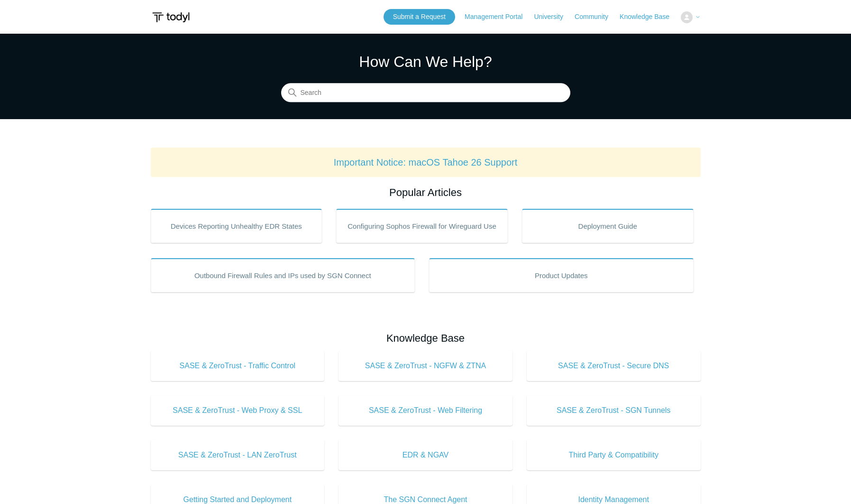 The image size is (851, 504). I want to click on span: SASE & ZeroTrust - Web Proxy & SSL, so click(237, 410).